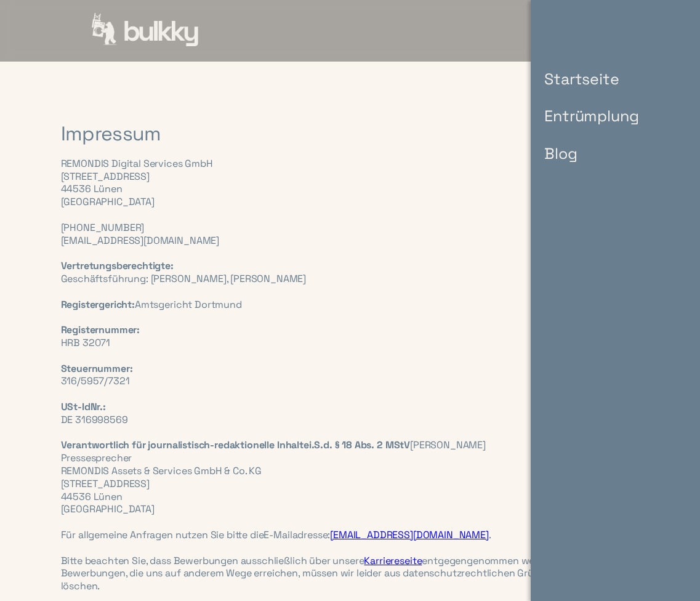  What do you see at coordinates (350, 134) in the screenshot?
I see `h1: Impressum` at bounding box center [350, 134].